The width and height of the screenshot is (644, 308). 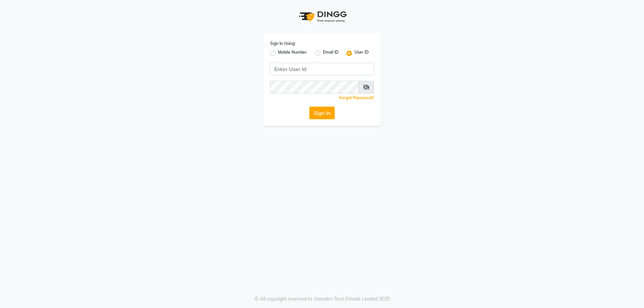 What do you see at coordinates (322, 17) in the screenshot?
I see `img: logo1.svg` at bounding box center [322, 17].